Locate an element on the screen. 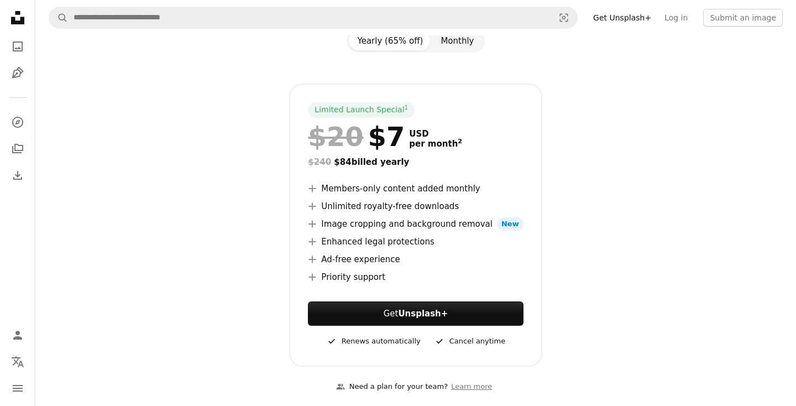 This screenshot has height=406, width=796. form: Find visuals sitewide is located at coordinates (313, 18).